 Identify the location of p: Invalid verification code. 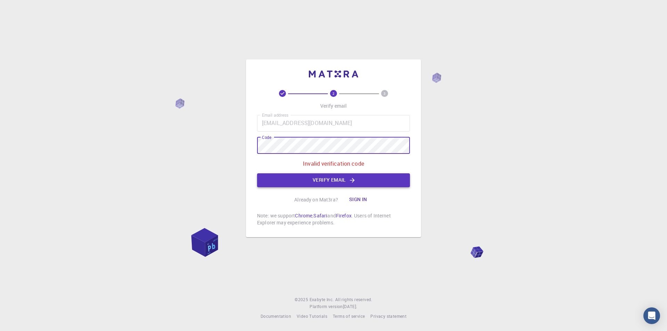
(334, 164).